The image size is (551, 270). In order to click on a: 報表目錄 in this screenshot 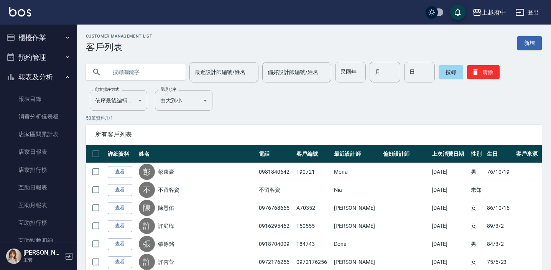, I will do `click(38, 99)`.